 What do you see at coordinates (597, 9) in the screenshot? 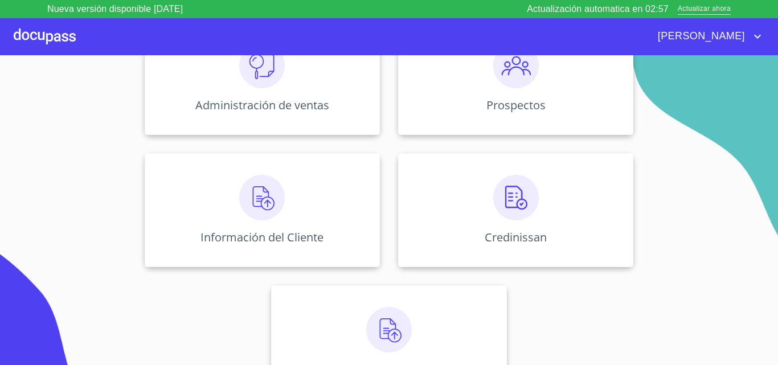
I see `p: Actualización automatica en 02:57` at bounding box center [597, 9].